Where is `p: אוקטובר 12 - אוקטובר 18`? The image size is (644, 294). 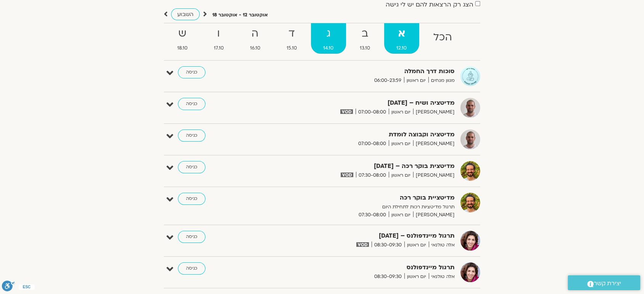
p: אוקטובר 12 - אוקטובר 18 is located at coordinates (240, 15).